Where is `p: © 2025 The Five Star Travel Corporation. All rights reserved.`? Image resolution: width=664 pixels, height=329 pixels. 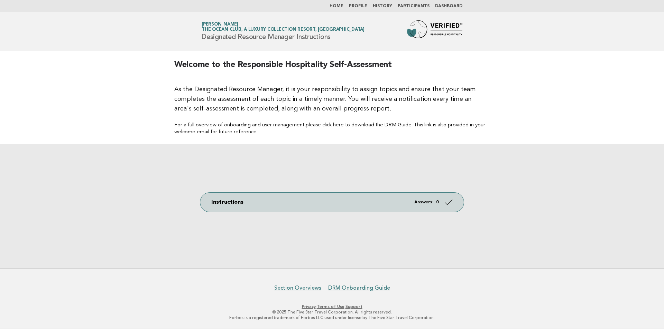 p: © 2025 The Five Star Travel Corporation. All rights reserved. is located at coordinates (332, 313).